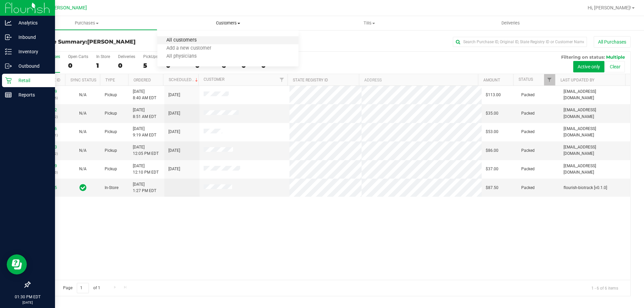 This screenshot has width=644, height=308. I want to click on a: Tills, so click(369, 23).